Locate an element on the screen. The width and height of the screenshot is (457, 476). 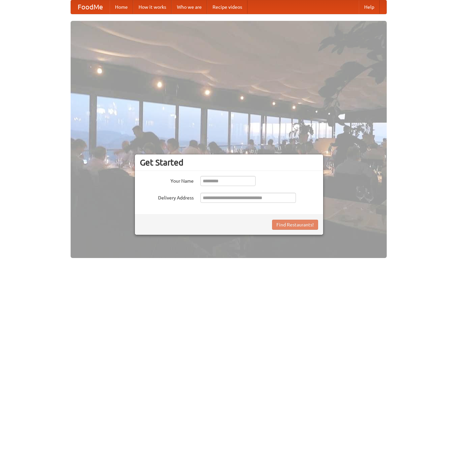
label: Delivery Address is located at coordinates (166, 197).